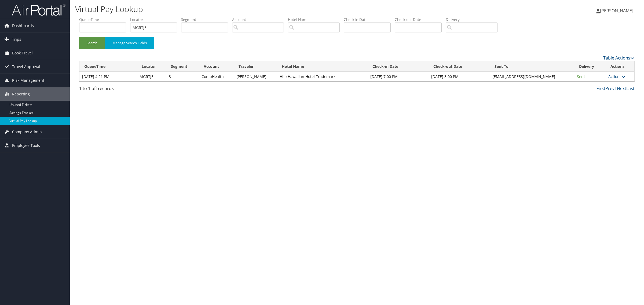 This screenshot has height=305, width=644. I want to click on a: Table Actions, so click(619, 58).